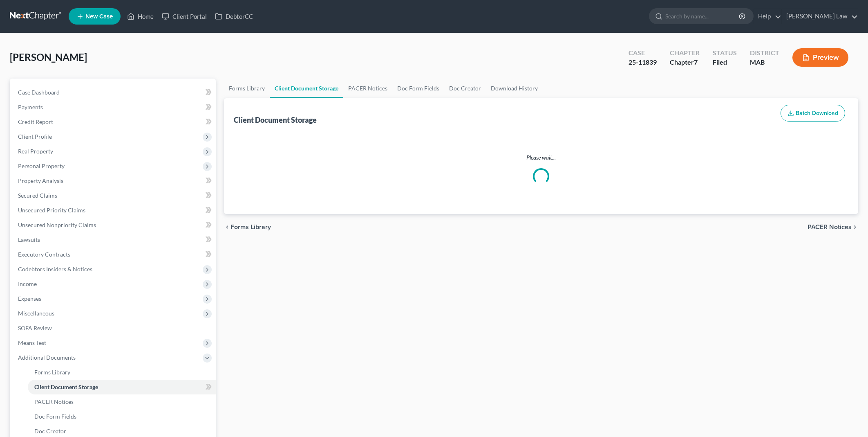  Describe the element at coordinates (35, 136) in the screenshot. I see `span: Client Profile` at that location.